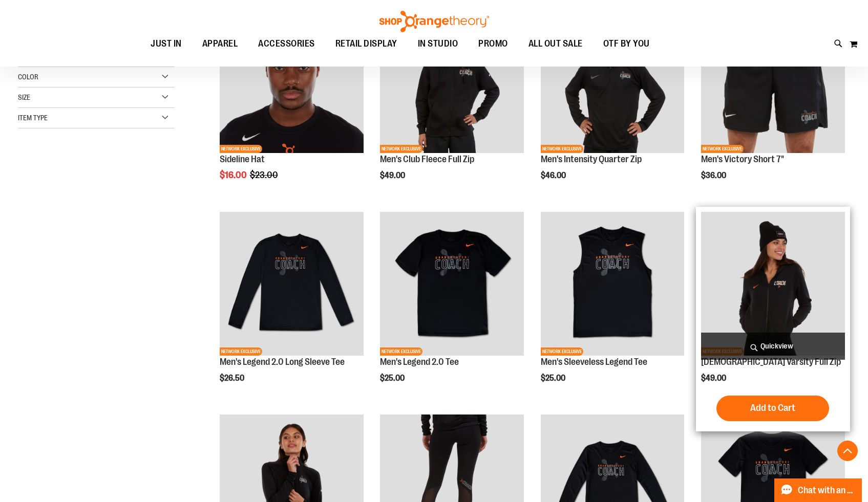 Image resolution: width=868 pixels, height=502 pixels. I want to click on span: PROMO, so click(493, 44).